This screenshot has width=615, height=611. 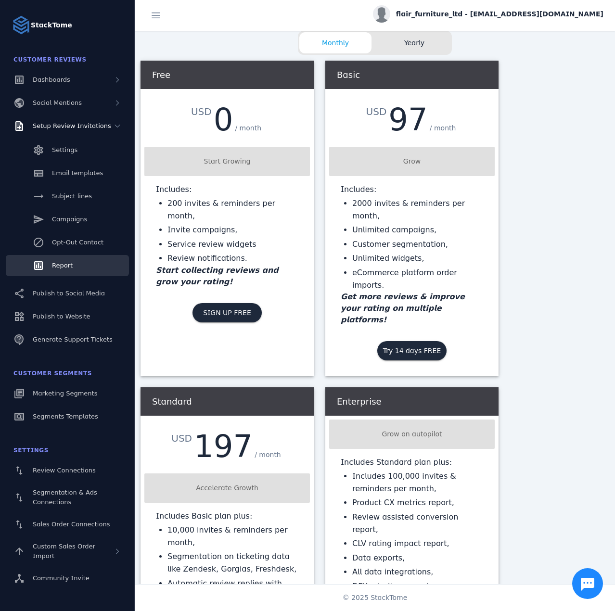 What do you see at coordinates (381, 14) in the screenshot?
I see `img: profile.jpg` at bounding box center [381, 14].